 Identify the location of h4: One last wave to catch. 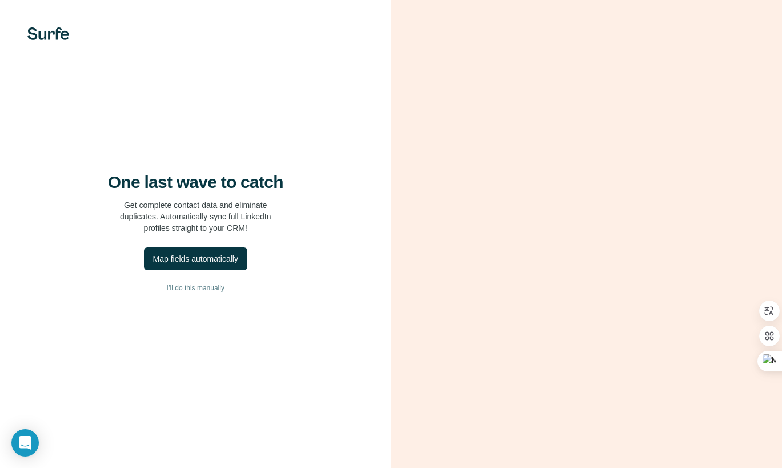
(195, 182).